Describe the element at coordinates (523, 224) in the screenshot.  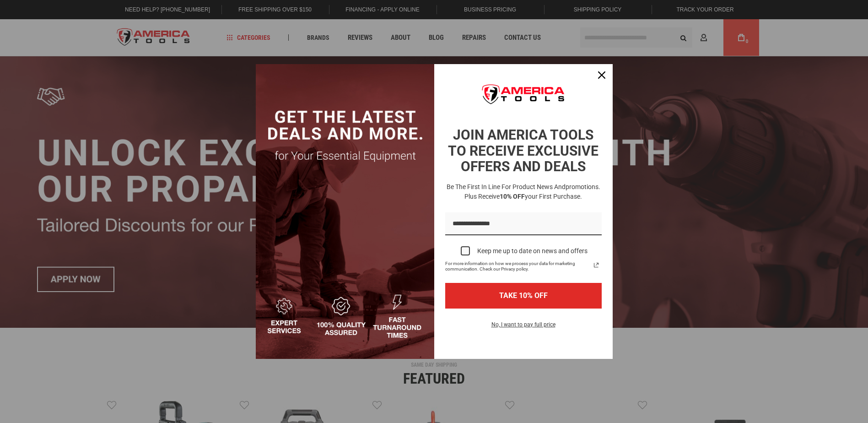
I see `input: Email field` at that location.